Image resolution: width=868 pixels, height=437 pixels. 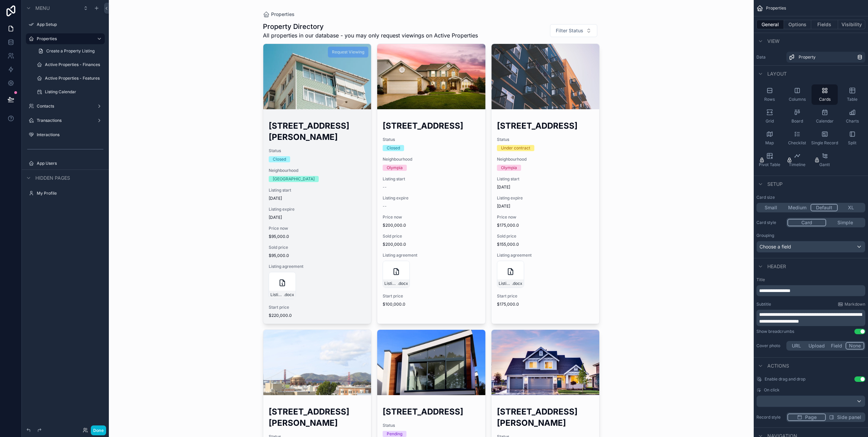 I want to click on span: All properties in our database - you may only request viewings on Active Properties, so click(x=371, y=35).